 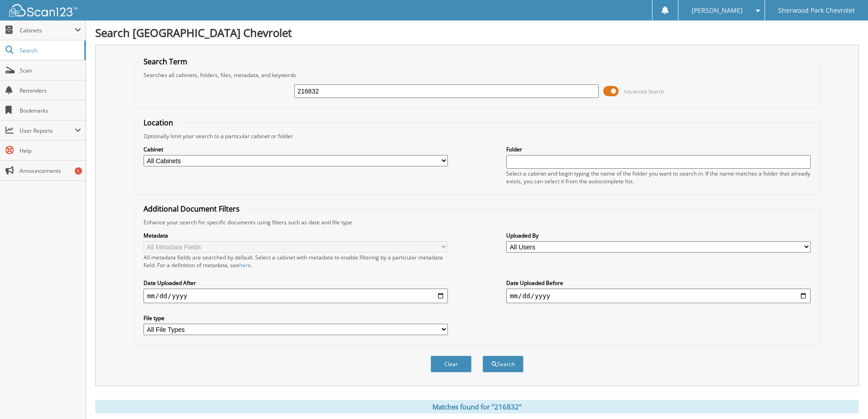 What do you see at coordinates (504, 364) in the screenshot?
I see `button: Search` at bounding box center [504, 364].